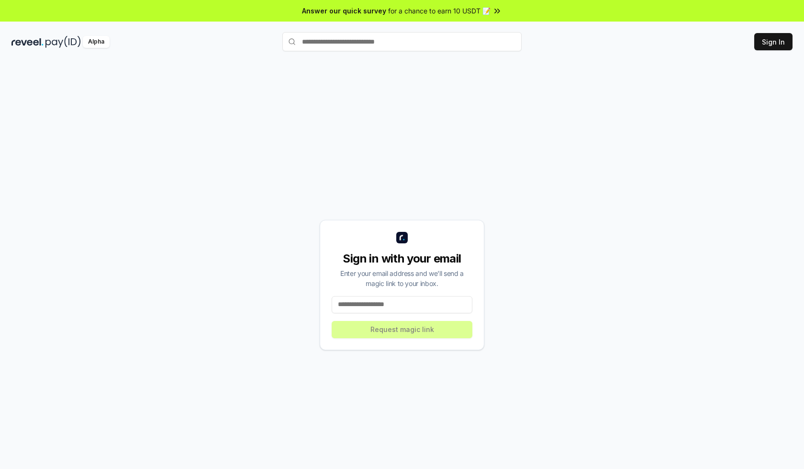 The image size is (804, 469). I want to click on span: Answer our quick survey, so click(344, 11).